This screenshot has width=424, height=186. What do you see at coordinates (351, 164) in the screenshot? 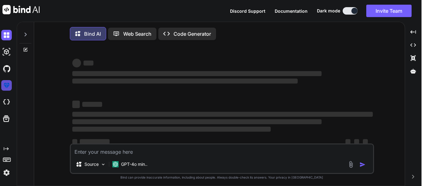
I see `img: attachment` at bounding box center [351, 164].